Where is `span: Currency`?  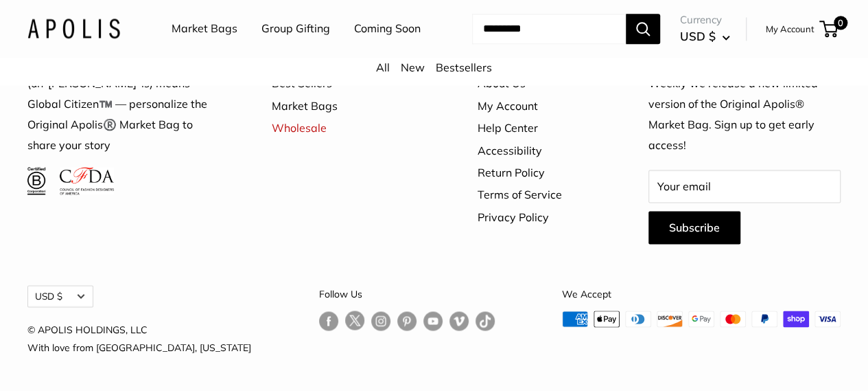 span: Currency is located at coordinates (705, 20).